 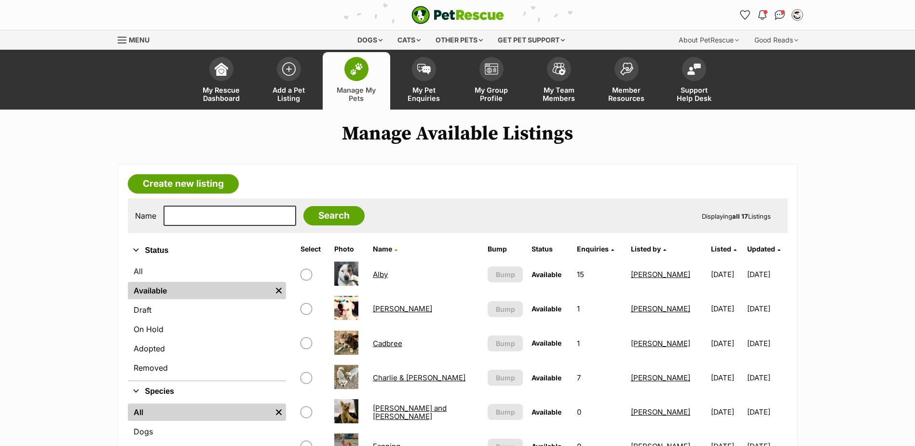 I want to click on div: Cats, so click(x=409, y=40).